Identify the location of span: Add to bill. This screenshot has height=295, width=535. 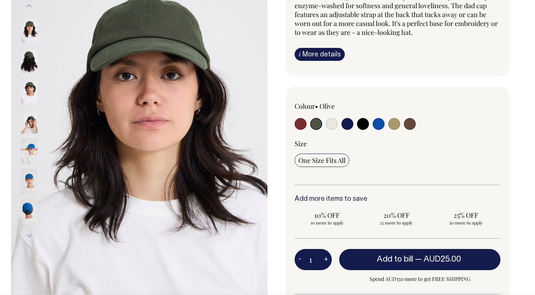
(395, 260).